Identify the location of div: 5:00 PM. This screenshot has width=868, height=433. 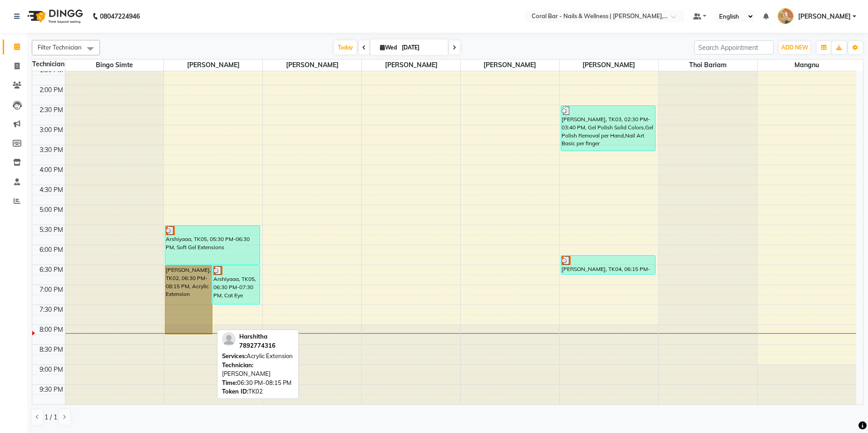
(51, 210).